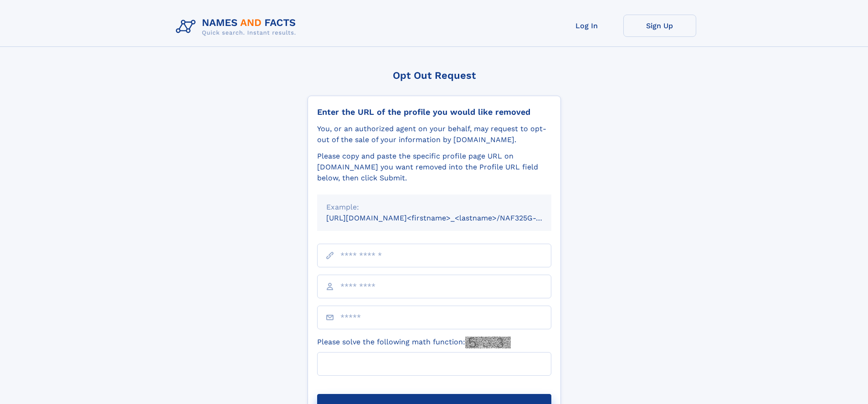 The height and width of the screenshot is (404, 868). I want to click on a: Sign Up, so click(659, 26).